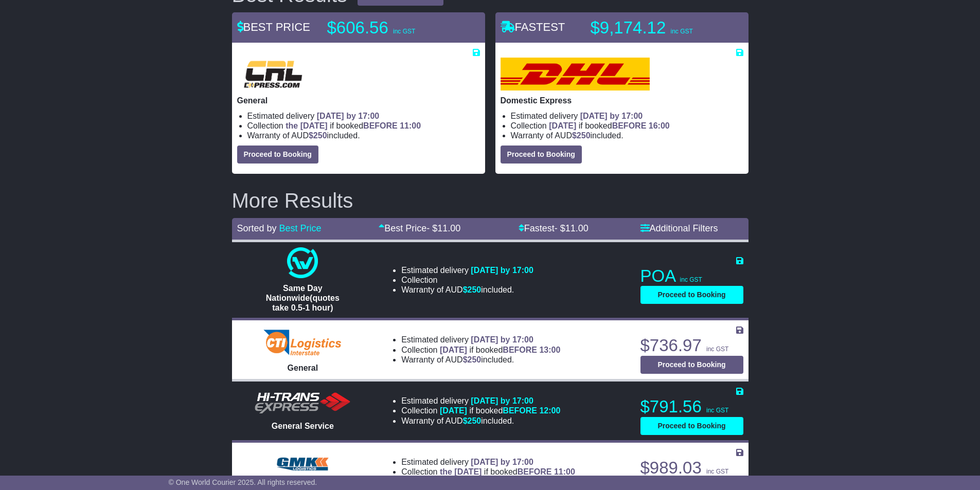 The width and height of the screenshot is (980, 490). I want to click on p: Domestic Express, so click(622, 100).